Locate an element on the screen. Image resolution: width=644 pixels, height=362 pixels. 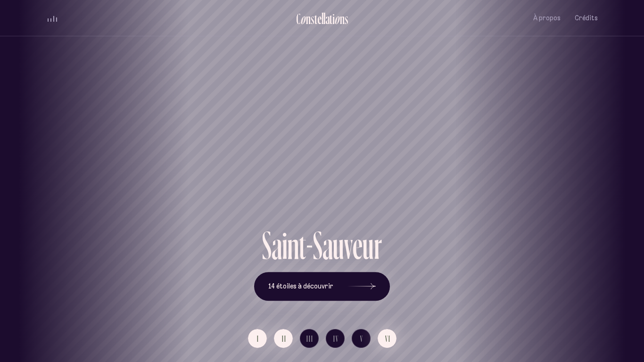
button: volume audio is located at coordinates (52, 18).